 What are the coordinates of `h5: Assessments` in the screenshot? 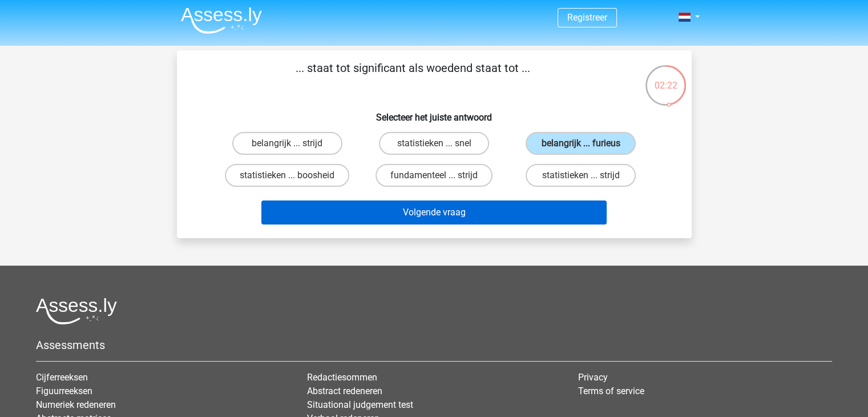 It's located at (434, 345).